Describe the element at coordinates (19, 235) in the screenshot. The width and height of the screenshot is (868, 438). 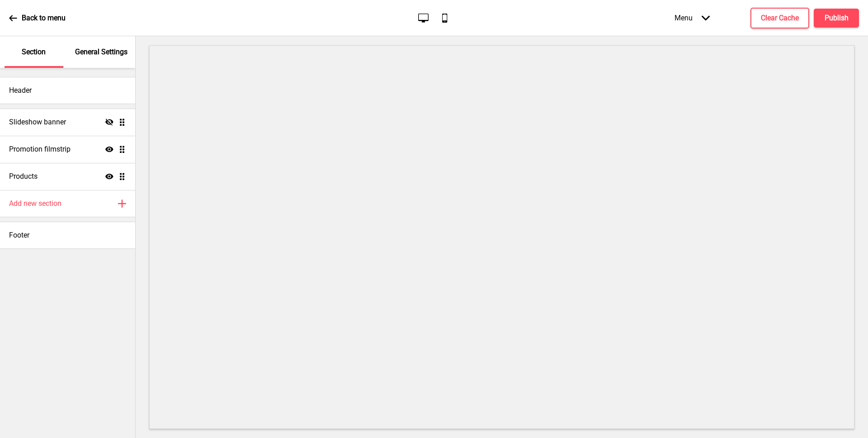
I see `h4: Footer` at that location.